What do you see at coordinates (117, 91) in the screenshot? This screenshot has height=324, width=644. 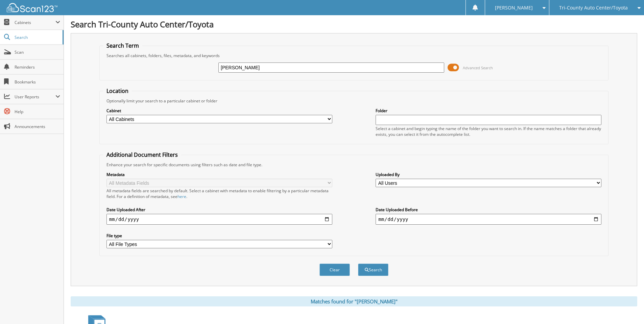 I see `legend: Location` at bounding box center [117, 91].